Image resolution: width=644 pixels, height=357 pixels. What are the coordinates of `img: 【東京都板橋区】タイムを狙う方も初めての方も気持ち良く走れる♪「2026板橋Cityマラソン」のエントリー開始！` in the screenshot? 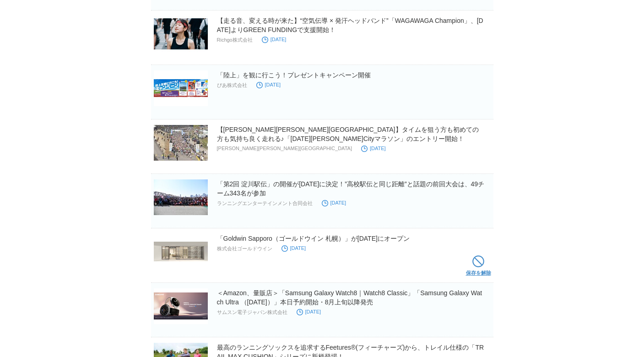 It's located at (181, 143).